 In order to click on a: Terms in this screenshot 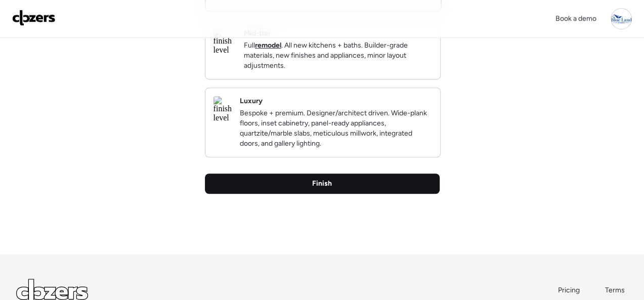, I will do `click(616, 291)`.